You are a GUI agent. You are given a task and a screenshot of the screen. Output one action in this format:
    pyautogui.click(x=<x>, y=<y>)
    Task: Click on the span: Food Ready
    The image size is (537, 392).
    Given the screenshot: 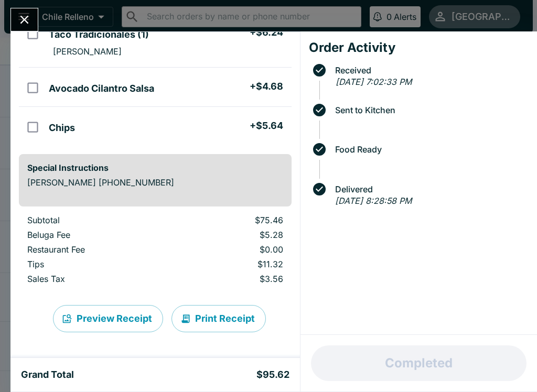 What is the action you would take?
    pyautogui.click(x=429, y=149)
    